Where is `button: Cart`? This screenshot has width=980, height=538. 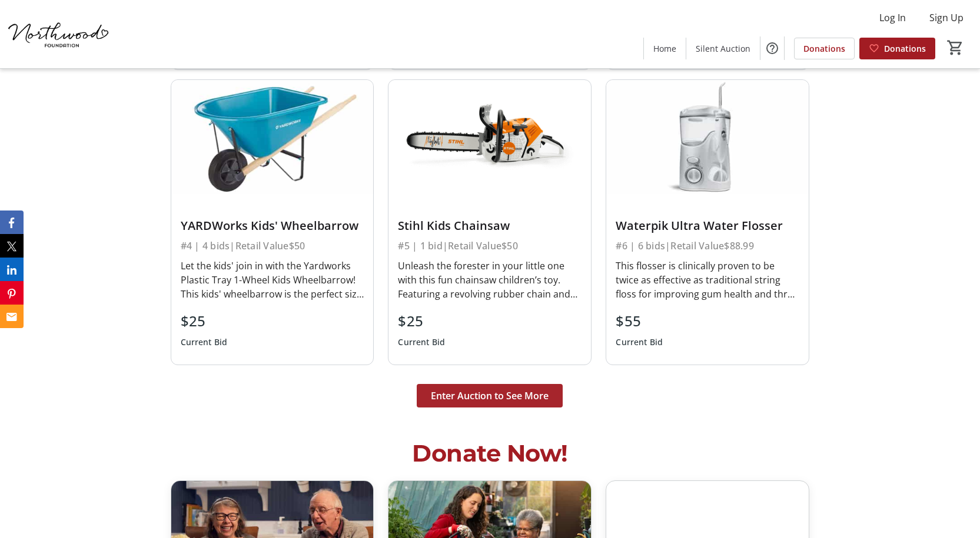
button: Cart is located at coordinates (955, 48).